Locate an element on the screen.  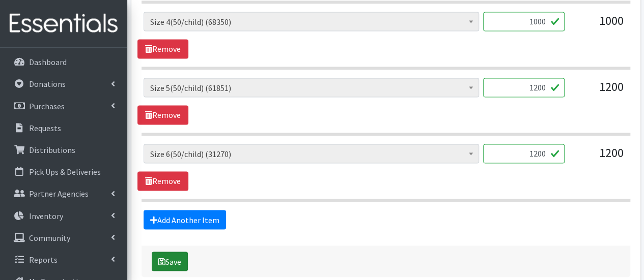
p: Distributions is located at coordinates (52, 150).